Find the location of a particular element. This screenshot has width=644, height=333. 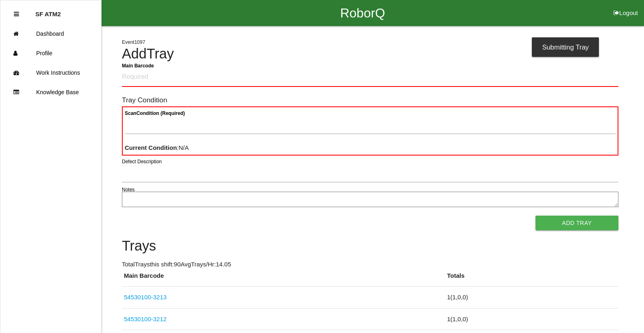

a: Work Instructions is located at coordinates (51, 73).